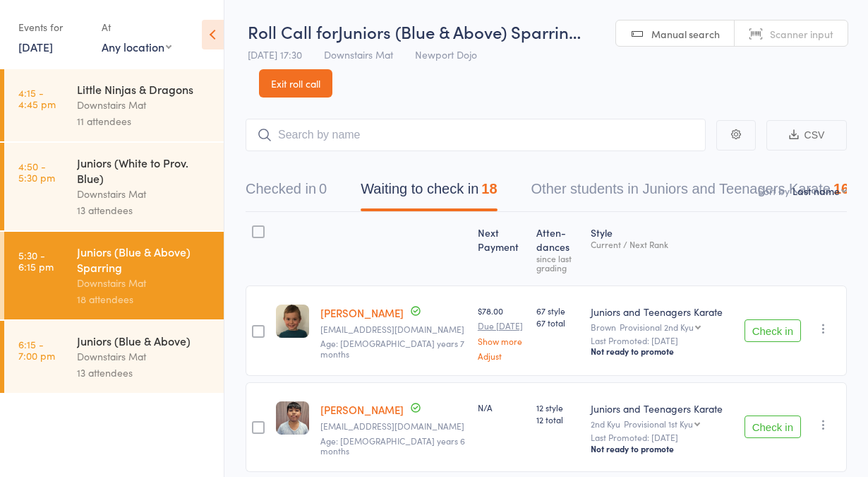 The image size is (868, 477). Describe the element at coordinates (460, 31) in the screenshot. I see `span: Juniors (Blue & Above) Sparrin…` at that location.